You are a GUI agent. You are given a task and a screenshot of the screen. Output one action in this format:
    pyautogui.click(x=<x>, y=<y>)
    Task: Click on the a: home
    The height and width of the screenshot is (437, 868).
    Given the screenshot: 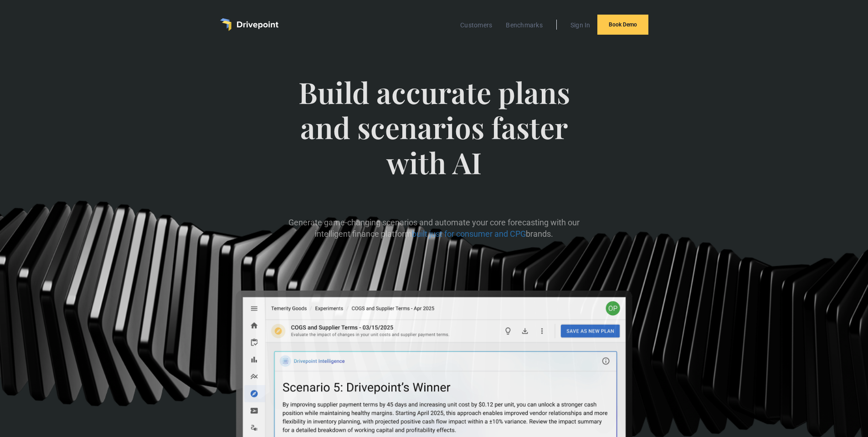 What is the action you would take?
    pyautogui.click(x=249, y=24)
    